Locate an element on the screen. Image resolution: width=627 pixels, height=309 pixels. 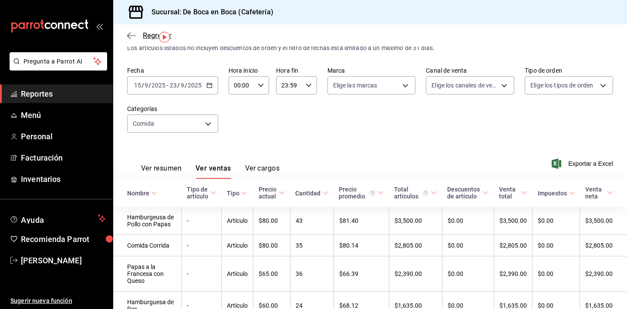
span: Tipo is located at coordinates (237, 193).